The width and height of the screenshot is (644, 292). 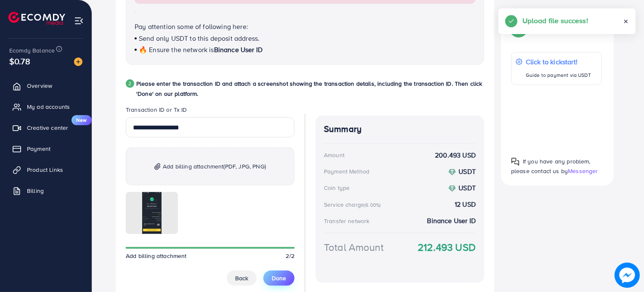 What do you see at coordinates (555, 20) in the screenshot?
I see `h5: Upload file success!` at bounding box center [555, 20].